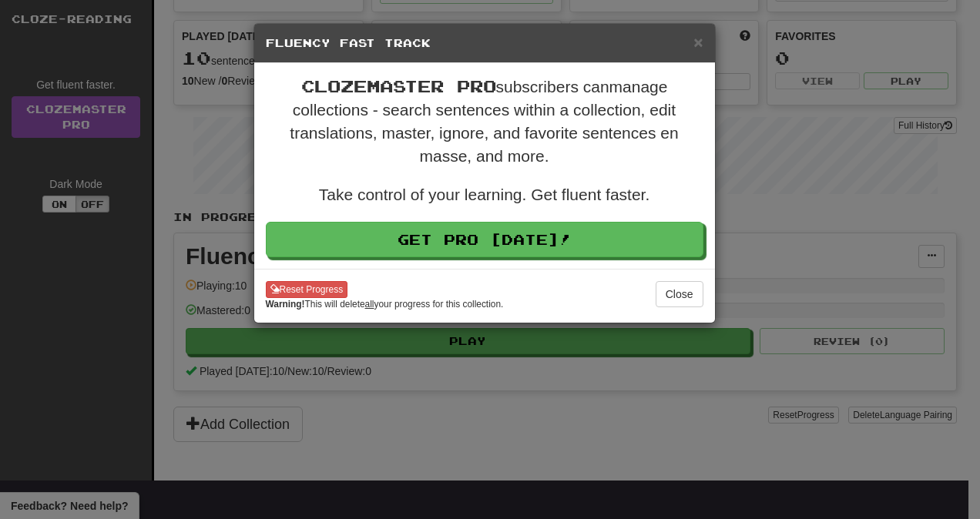 The image size is (980, 519). I want to click on h5: Fluency Fast Track, so click(485, 43).